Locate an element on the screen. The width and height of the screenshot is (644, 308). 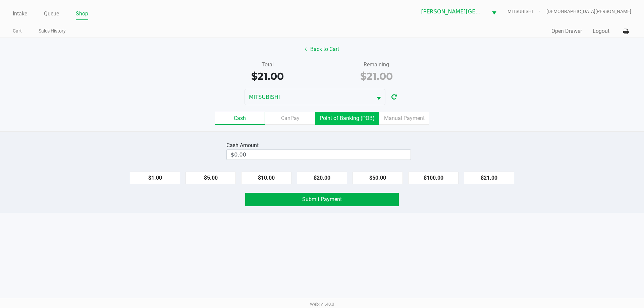
div: Total is located at coordinates (267, 64).